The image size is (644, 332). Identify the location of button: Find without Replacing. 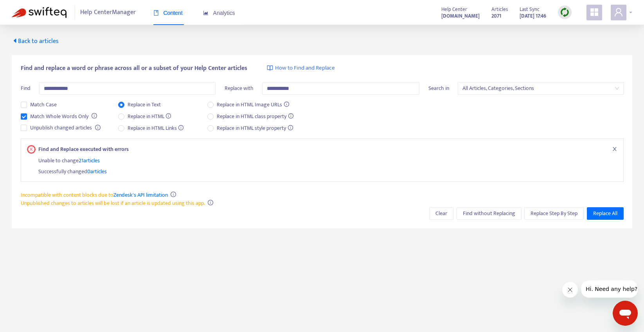
(489, 213).